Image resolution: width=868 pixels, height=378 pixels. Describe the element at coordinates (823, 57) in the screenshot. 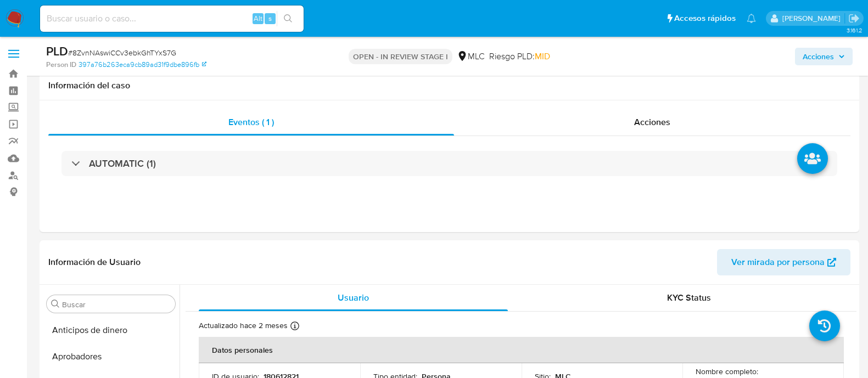

I see `button: Acciones` at that location.